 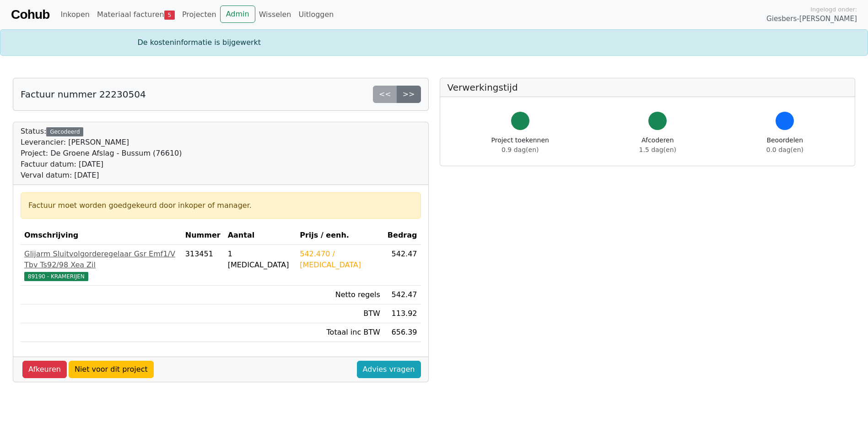 I want to click on span: 0.9 dag(en), so click(x=520, y=149).